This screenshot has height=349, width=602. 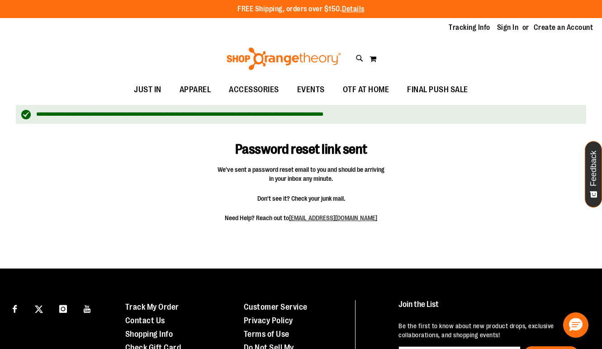 I want to click on img: Shop Orangetheory, so click(x=284, y=59).